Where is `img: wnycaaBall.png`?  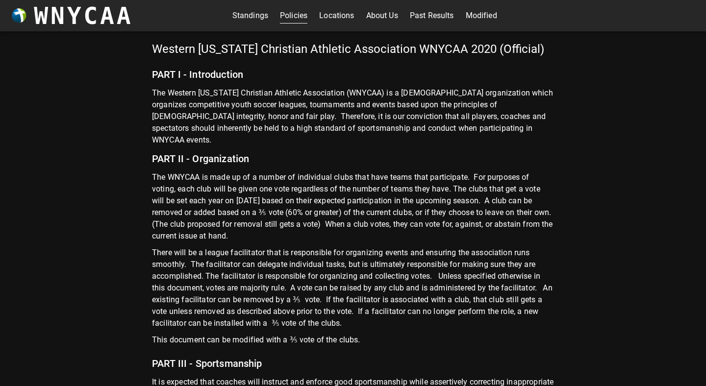 img: wnycaaBall.png is located at coordinates (19, 16).